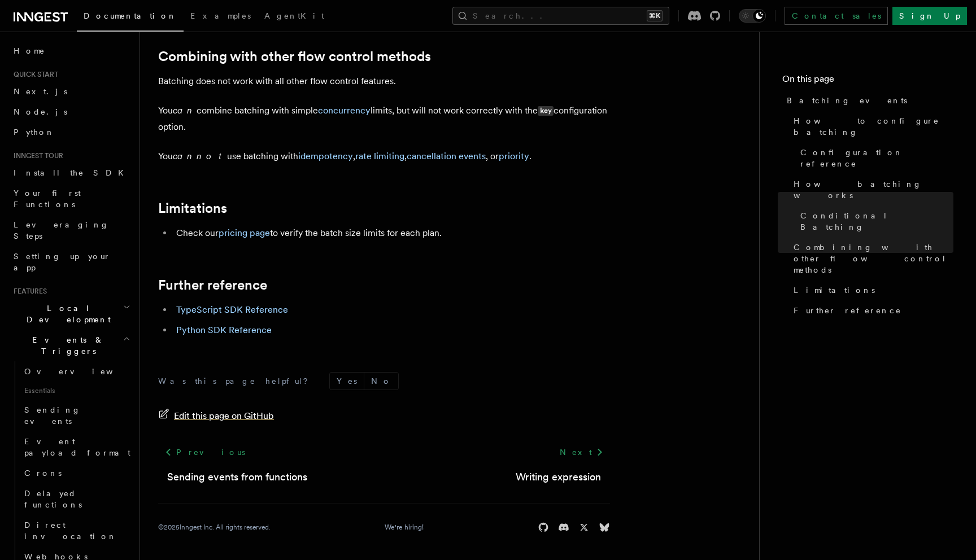  Describe the element at coordinates (223, 329) in the screenshot. I see `a: Python SDK Reference` at that location.